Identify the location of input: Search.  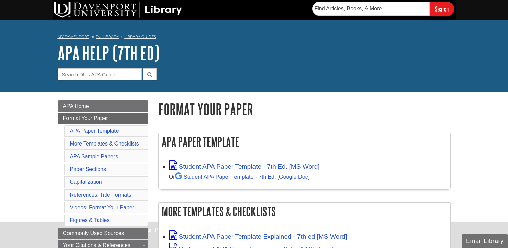
(442, 9).